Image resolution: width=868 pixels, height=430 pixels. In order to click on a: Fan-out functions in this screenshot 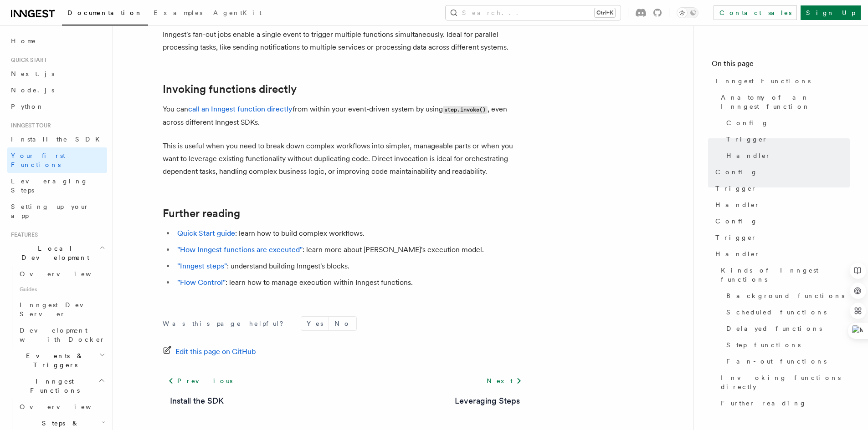, I will do `click(786, 361)`.